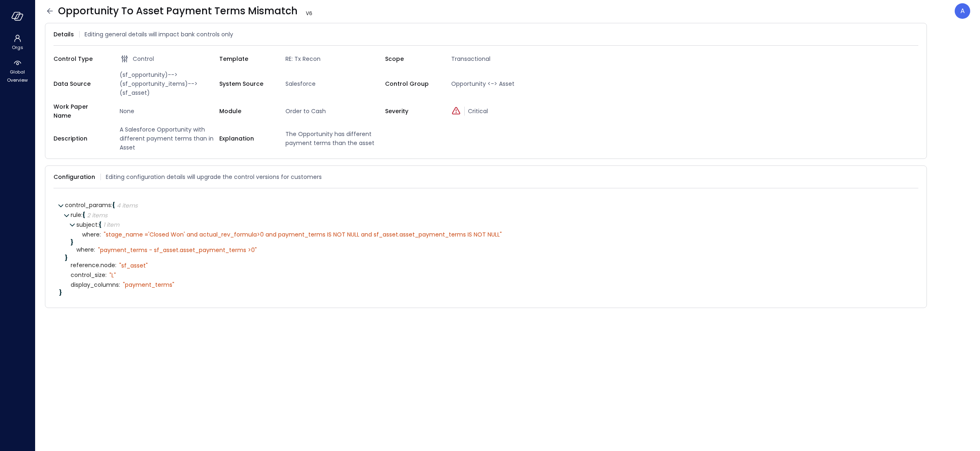 Image resolution: width=980 pixels, height=451 pixels. Describe the element at coordinates (17, 42) in the screenshot. I see `div: Orgs` at that location.